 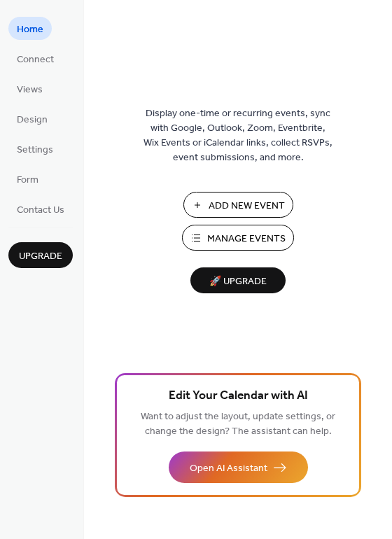 What do you see at coordinates (29, 89) in the screenshot?
I see `a: Views` at bounding box center [29, 89].